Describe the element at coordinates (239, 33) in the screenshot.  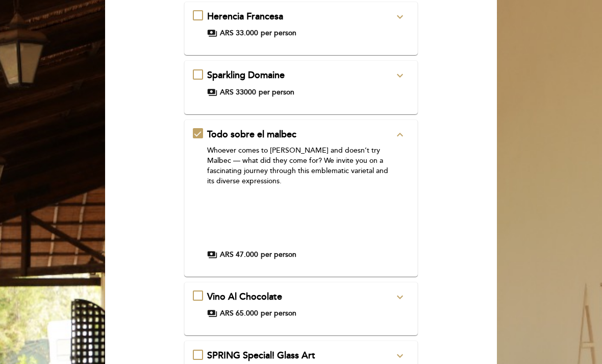
I see `span: ARS 33.000` at that location.